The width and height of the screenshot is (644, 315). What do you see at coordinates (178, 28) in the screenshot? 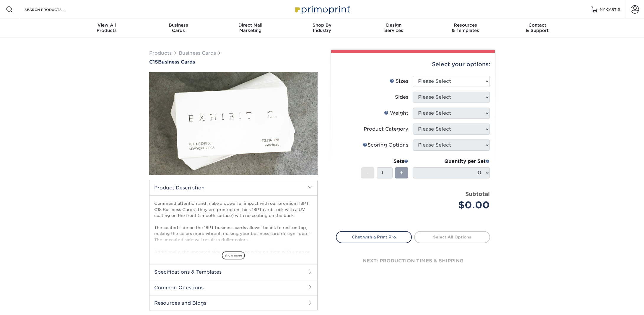
I see `div: Cards` at bounding box center [178, 28].